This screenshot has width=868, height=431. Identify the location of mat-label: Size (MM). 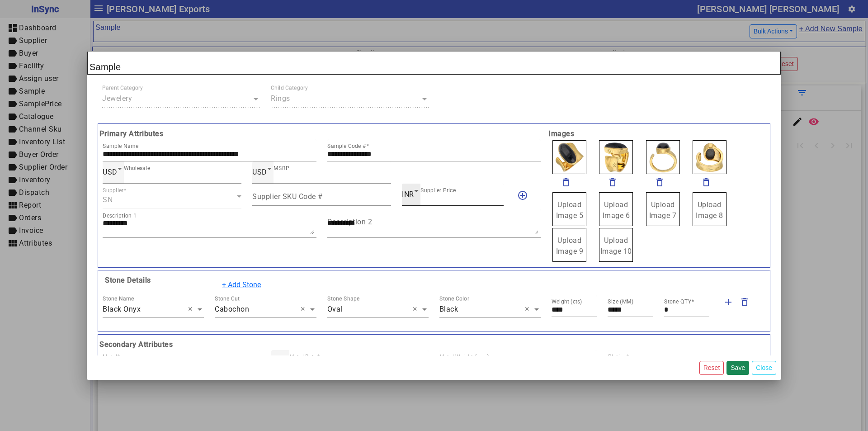
(621, 302).